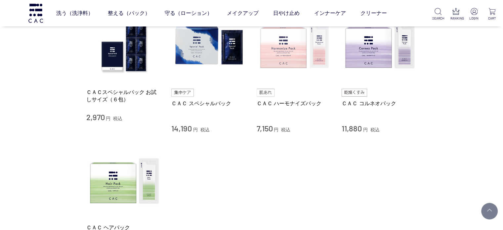  What do you see at coordinates (129, 13) in the screenshot?
I see `a: 整える（パック）` at bounding box center [129, 13].